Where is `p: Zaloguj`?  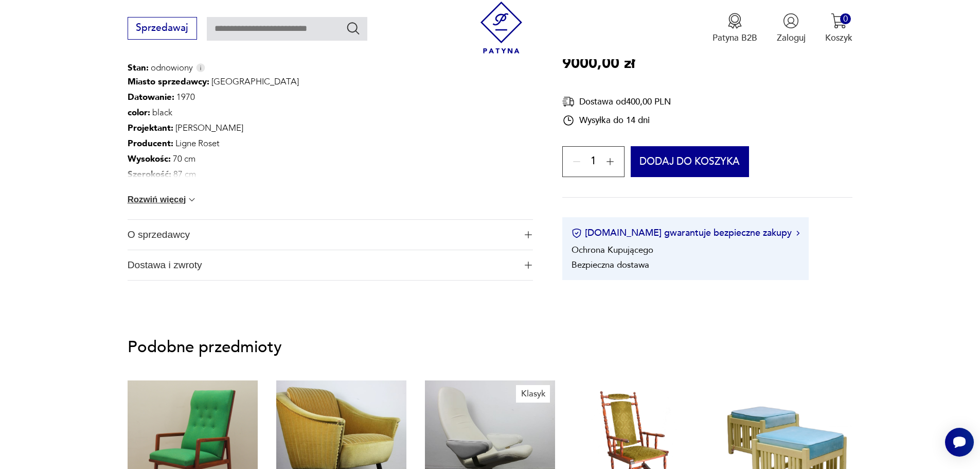
p: Zaloguj is located at coordinates (792, 38).